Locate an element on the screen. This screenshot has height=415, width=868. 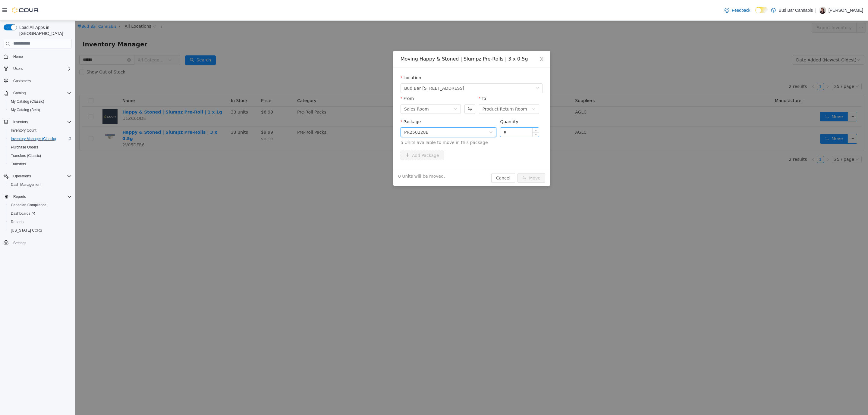
span: Operations is located at coordinates (22, 176).